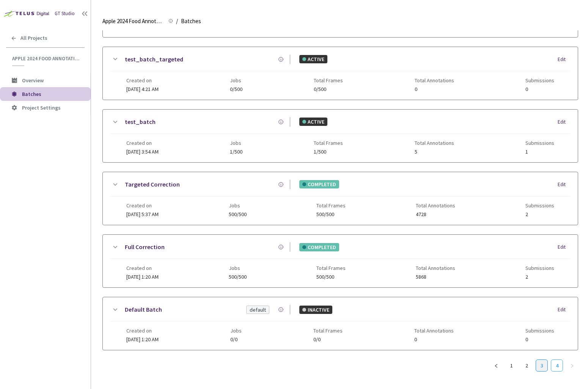  I want to click on li: Previous Page, so click(496, 365).